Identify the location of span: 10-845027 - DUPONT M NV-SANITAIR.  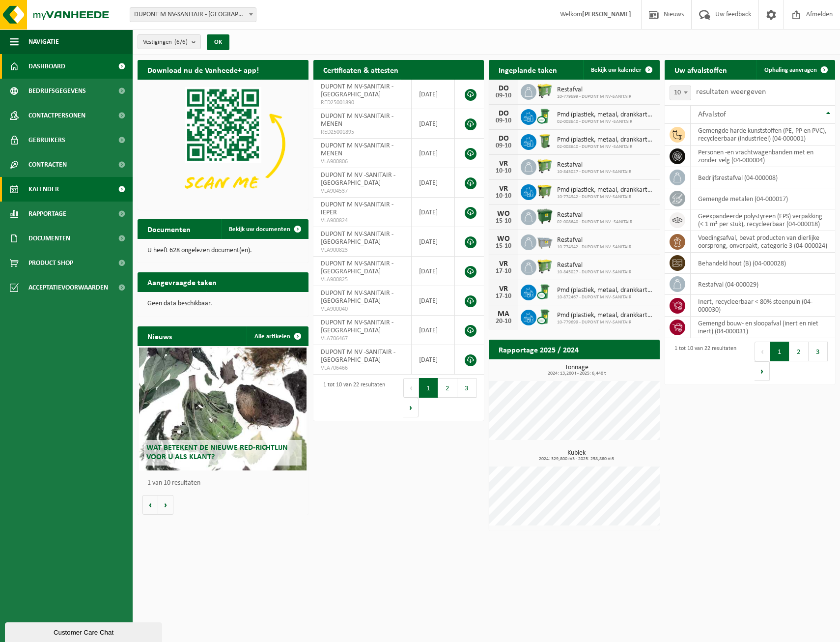
(594, 172).